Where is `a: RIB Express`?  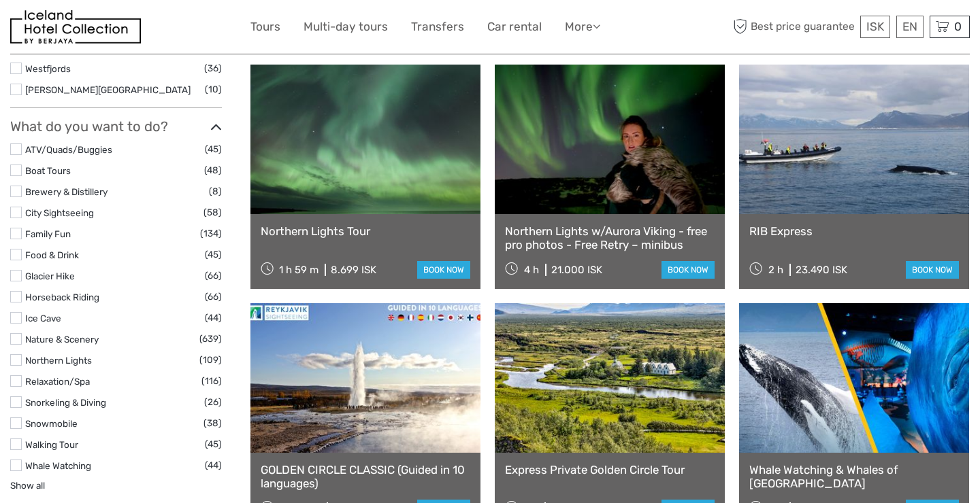
a: RIB Express is located at coordinates (854, 231).